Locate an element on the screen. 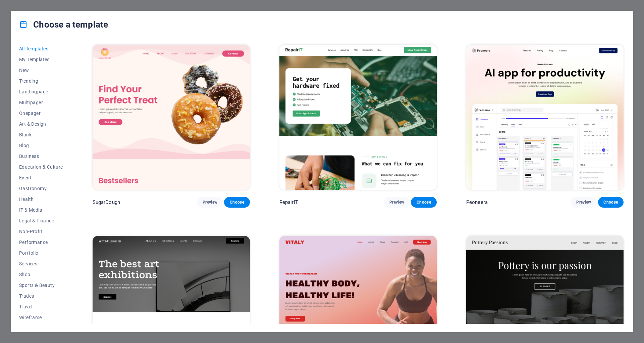 The image size is (644, 343). button: IT & Media is located at coordinates (41, 210).